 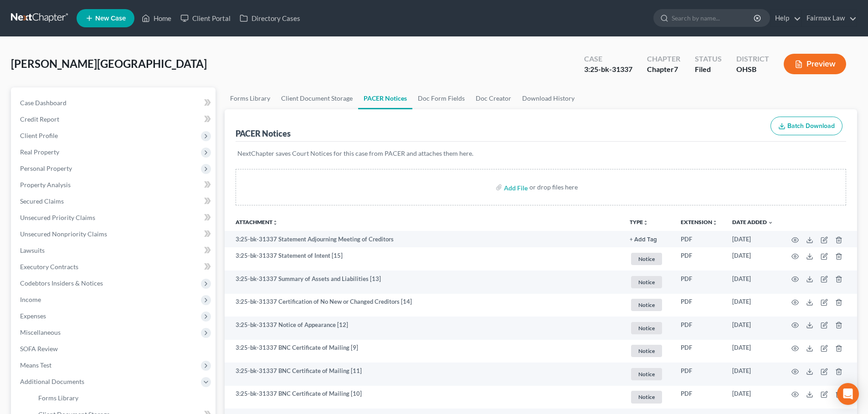 What do you see at coordinates (811, 126) in the screenshot?
I see `span: Batch Download` at bounding box center [811, 126].